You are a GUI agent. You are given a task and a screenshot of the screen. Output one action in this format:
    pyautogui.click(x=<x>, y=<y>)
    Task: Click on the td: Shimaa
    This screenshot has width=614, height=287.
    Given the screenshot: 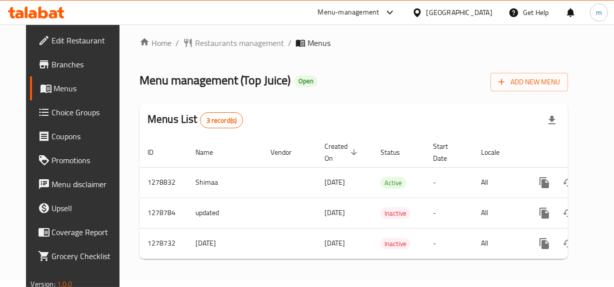 What is the action you would take?
    pyautogui.click(x=225, y=182)
    